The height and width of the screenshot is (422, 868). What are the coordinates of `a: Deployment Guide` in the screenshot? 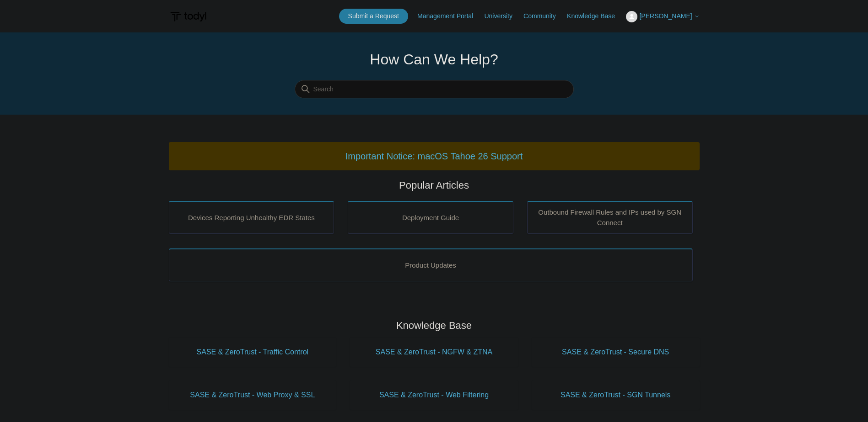 It's located at (431, 217).